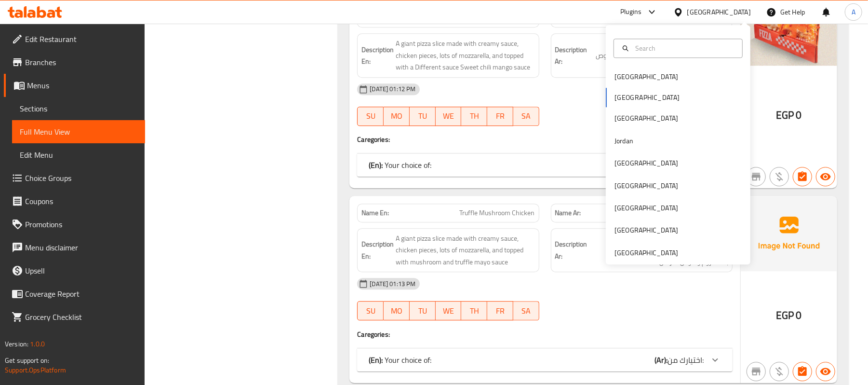 This screenshot has width=868, height=385. What do you see at coordinates (81, 62) in the screenshot?
I see `span: Branches` at bounding box center [81, 62].